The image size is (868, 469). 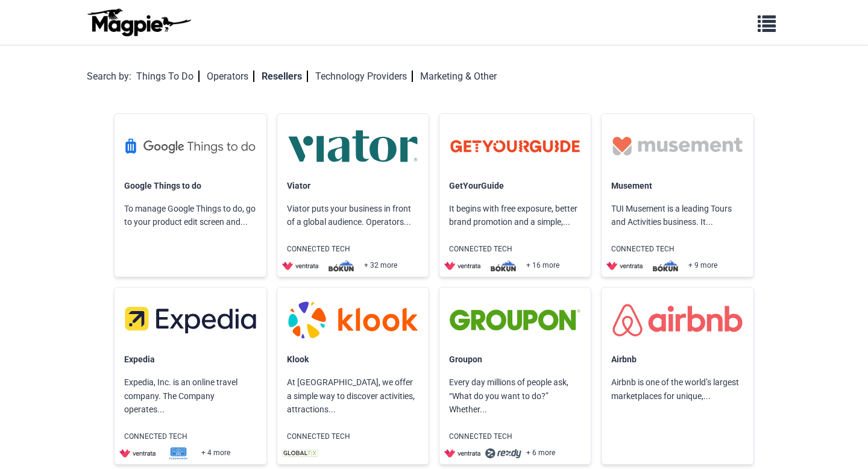 I want to click on a: Groupon, so click(x=466, y=359).